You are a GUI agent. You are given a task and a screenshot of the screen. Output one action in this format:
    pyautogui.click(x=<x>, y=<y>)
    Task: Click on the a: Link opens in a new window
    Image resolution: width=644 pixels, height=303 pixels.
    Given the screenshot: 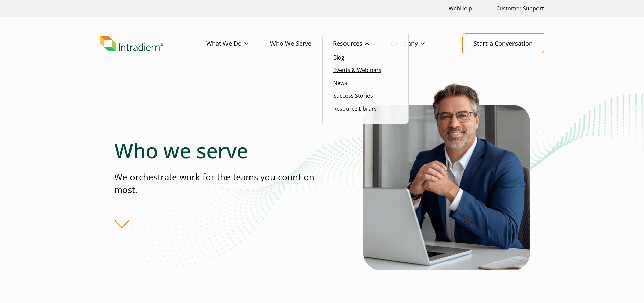 What is the action you would take?
    pyautogui.click(x=460, y=9)
    